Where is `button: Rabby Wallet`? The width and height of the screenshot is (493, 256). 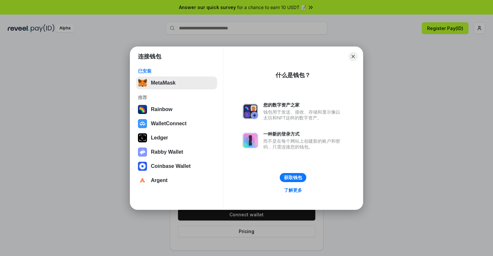
button: Rabby Wallet is located at coordinates (176, 152).